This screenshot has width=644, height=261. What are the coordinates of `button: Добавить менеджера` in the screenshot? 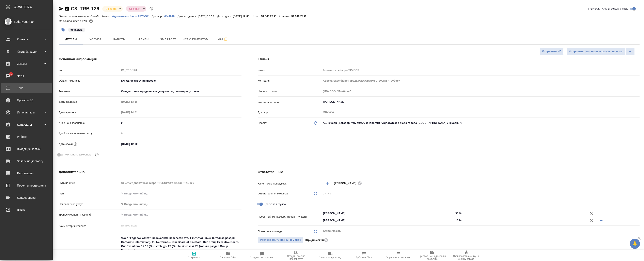 It's located at (327, 183).